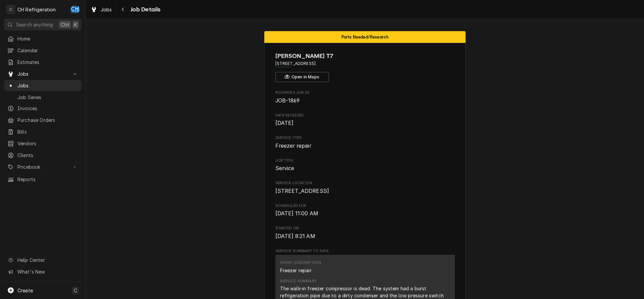 This screenshot has width=644, height=299. What do you see at coordinates (365, 37) in the screenshot?
I see `span: Parts Needed/Research` at bounding box center [365, 37].